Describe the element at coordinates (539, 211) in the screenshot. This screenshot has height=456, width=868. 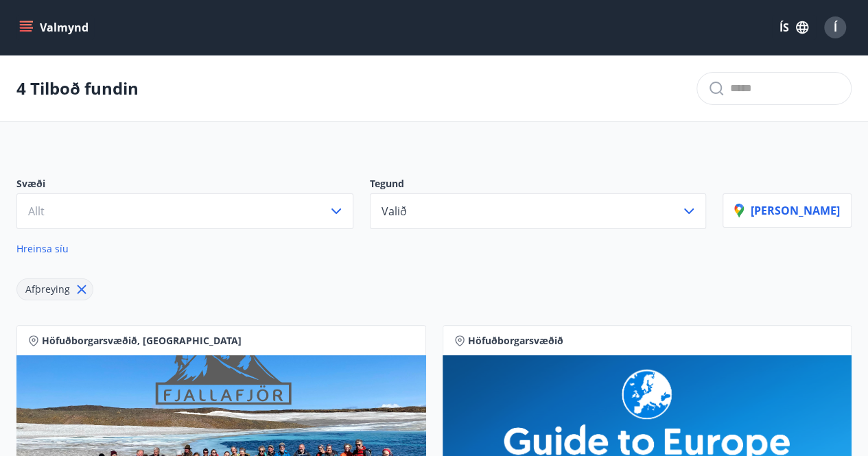
I see `button: Valið` at that location.